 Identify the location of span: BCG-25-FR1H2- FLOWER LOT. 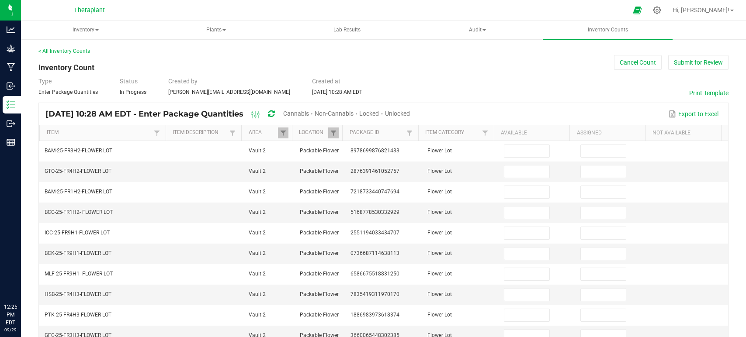
(79, 212).